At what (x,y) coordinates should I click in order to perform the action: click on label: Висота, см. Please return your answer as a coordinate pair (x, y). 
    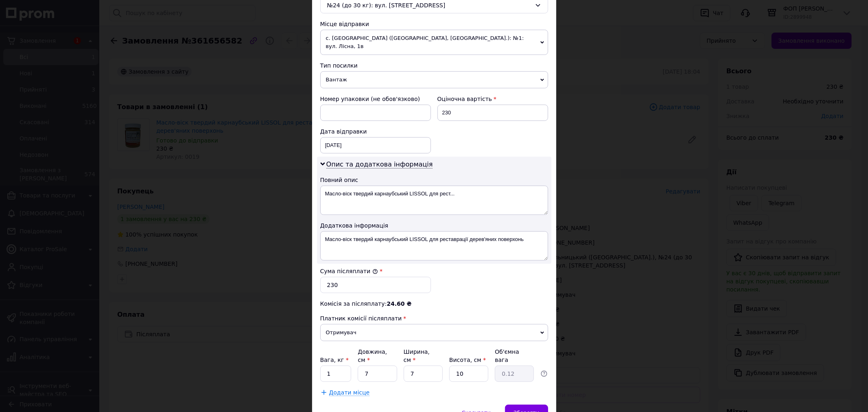
    Looking at the image, I should click on (468, 360).